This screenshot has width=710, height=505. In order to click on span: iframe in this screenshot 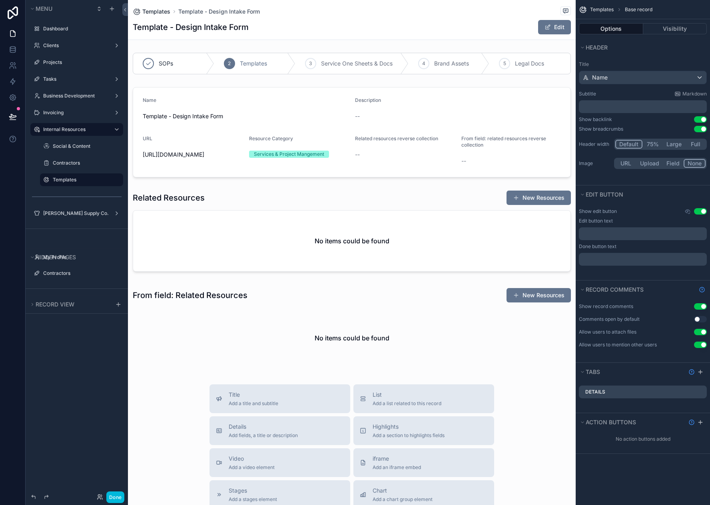, I will do `click(397, 459)`.